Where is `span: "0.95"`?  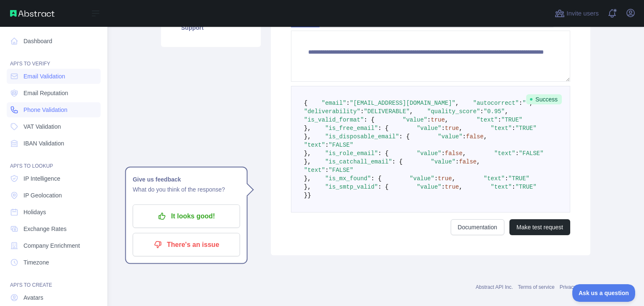
span: "0.95" is located at coordinates (494, 111).